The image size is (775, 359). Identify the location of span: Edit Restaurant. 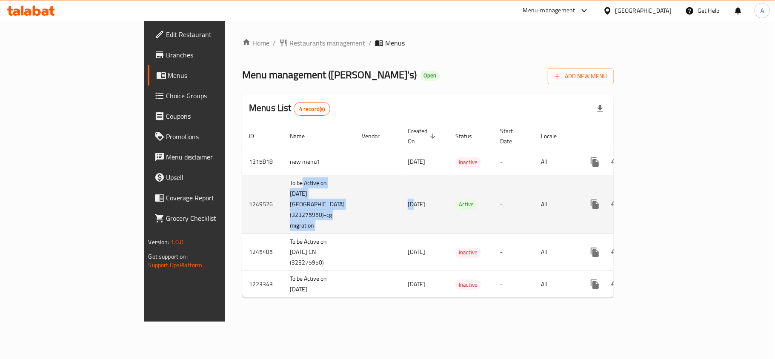
(217, 34).